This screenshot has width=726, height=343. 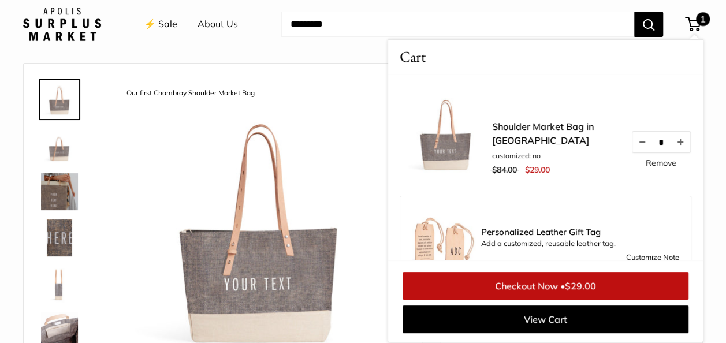 What do you see at coordinates (661, 142) in the screenshot?
I see `input: Quantity` at bounding box center [661, 142].